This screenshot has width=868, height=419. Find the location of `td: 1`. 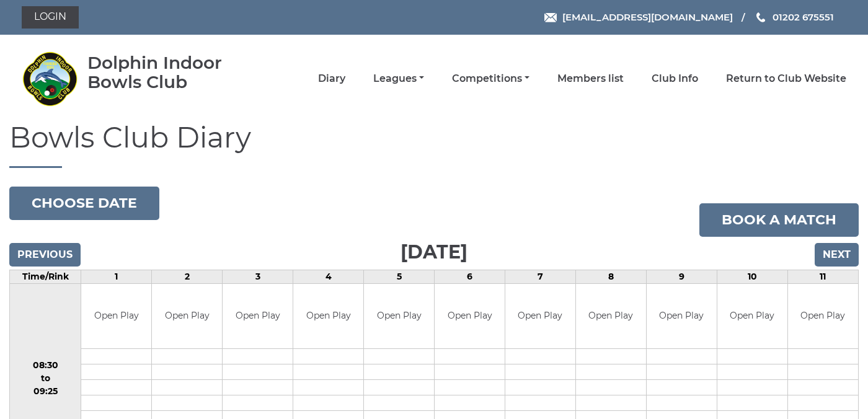

td: 1 is located at coordinates (116, 277).